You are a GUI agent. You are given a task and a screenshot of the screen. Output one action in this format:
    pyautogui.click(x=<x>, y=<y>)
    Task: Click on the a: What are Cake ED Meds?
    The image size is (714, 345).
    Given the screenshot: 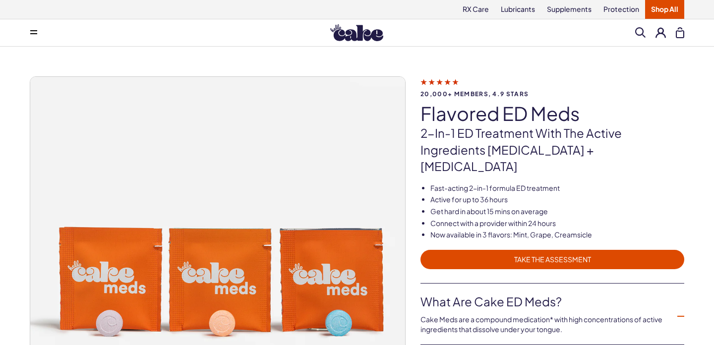 What is the action you would take?
    pyautogui.click(x=544, y=302)
    